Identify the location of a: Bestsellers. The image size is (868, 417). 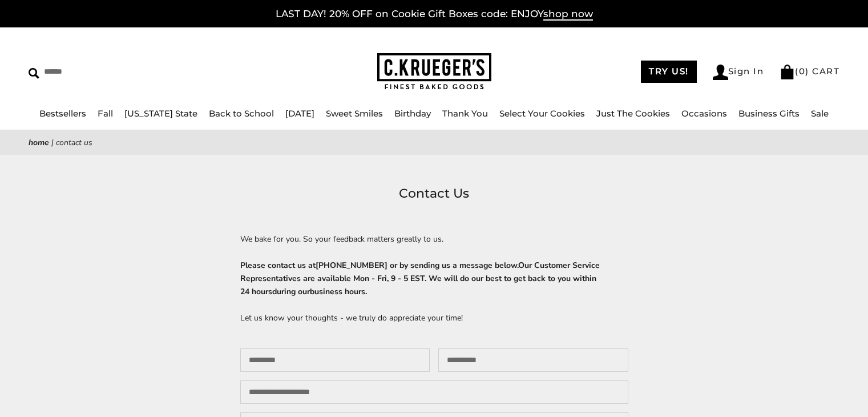
(63, 113).